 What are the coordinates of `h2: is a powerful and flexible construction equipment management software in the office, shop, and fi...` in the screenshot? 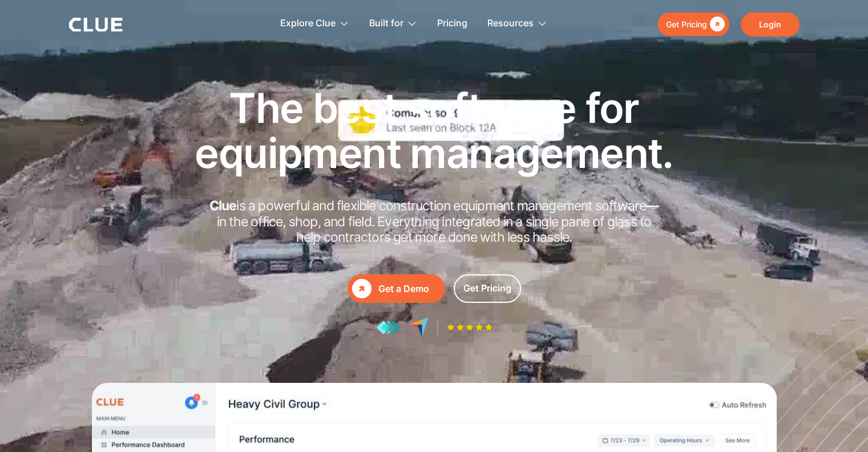 It's located at (434, 222).